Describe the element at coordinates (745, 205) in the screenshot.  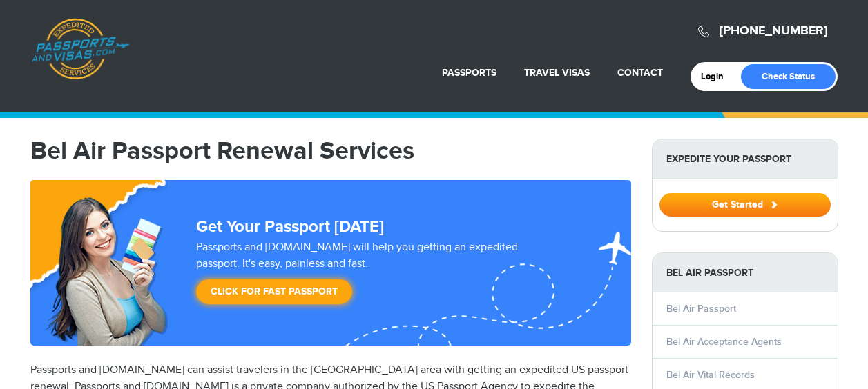
I see `button: Get Started` at that location.